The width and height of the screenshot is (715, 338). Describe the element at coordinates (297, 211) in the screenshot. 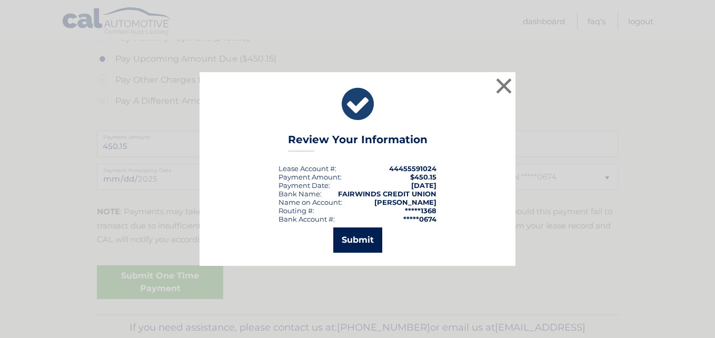

I see `div: Routing #:` at that location.